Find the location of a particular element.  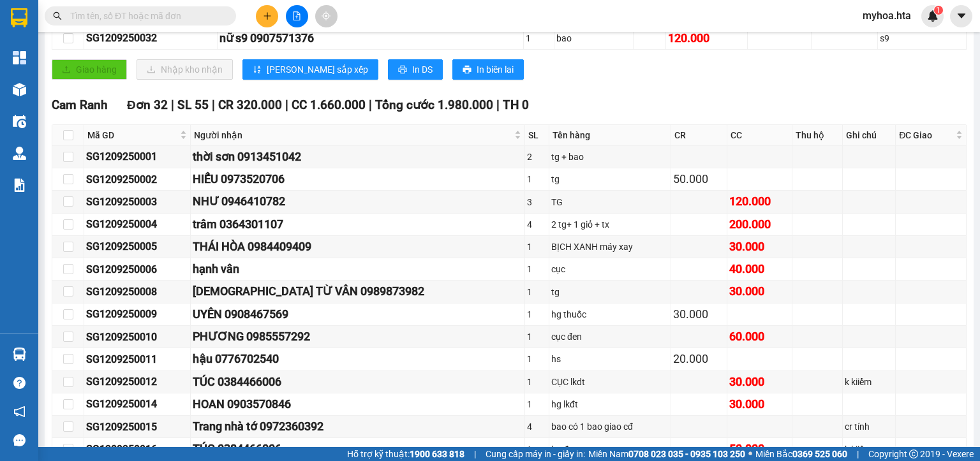

span: Người nhận is located at coordinates (353, 135).